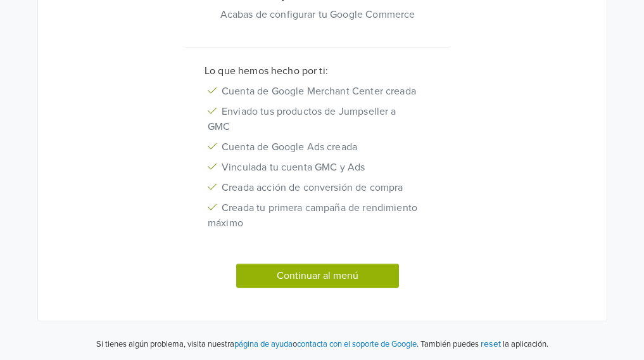 Image resolution: width=644 pixels, height=360 pixels. What do you see at coordinates (483, 343) in the screenshot?
I see `p: También puedes la aplicación.` at bounding box center [483, 343].